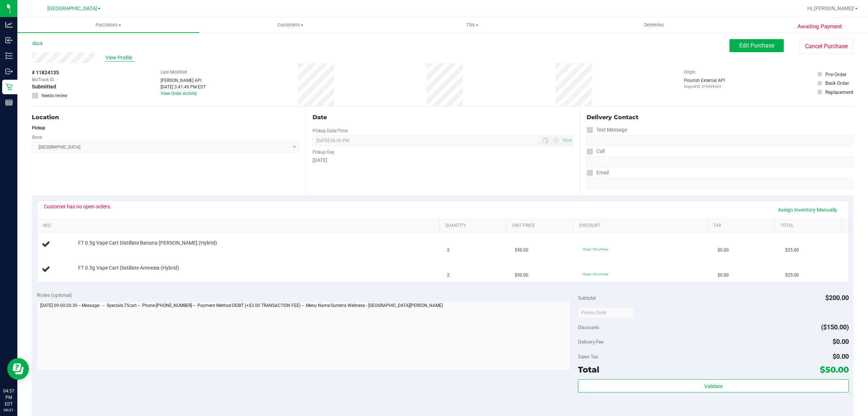 Image resolution: width=868 pixels, height=416 pixels. I want to click on div: Delivery Contact, so click(720, 117).